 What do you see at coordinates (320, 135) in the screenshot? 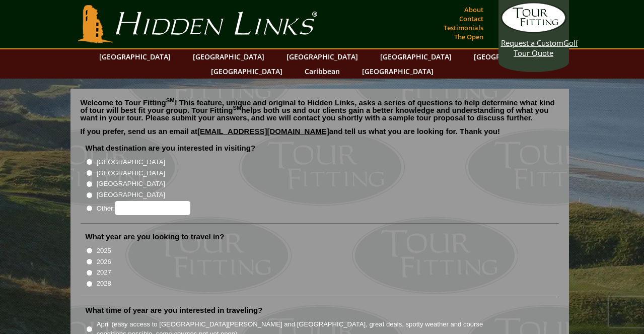
I see `p: If you prefer, send us an email at and tell us what you are looking for. Thank you!` at bounding box center [320, 135].